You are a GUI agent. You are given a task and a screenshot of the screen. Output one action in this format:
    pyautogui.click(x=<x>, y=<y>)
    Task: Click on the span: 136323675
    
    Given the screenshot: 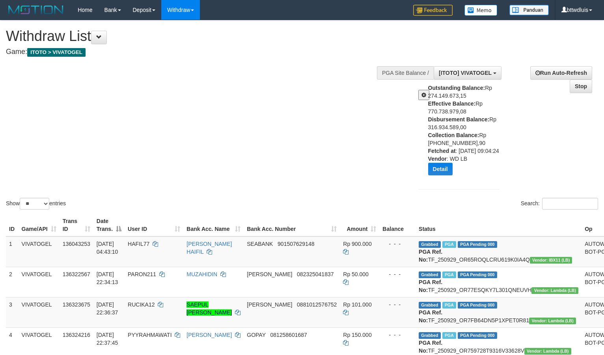 What is the action you would take?
    pyautogui.click(x=76, y=305)
    